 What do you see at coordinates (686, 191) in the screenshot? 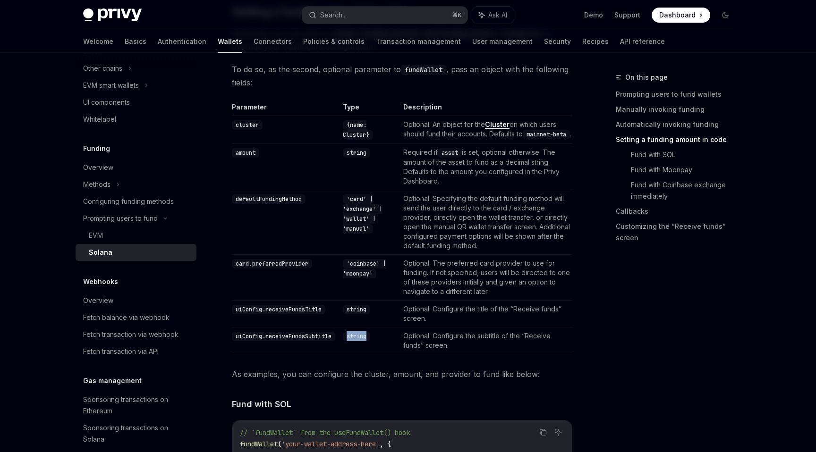
I see `a: Fund with Coinbase exchange immediately` at bounding box center [686, 191].